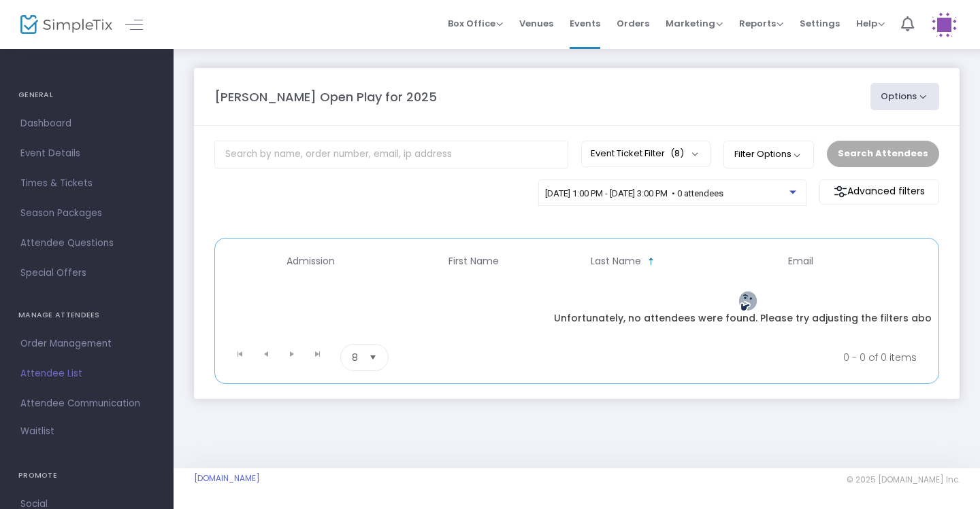  Describe the element at coordinates (86, 315) in the screenshot. I see `h4: MANAGE ATTENDEES` at that location.